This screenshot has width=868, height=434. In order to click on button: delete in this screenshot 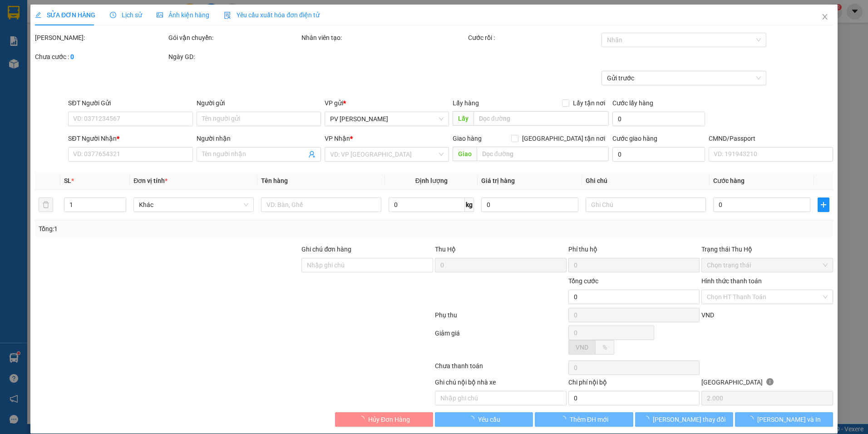, I will do `click(46, 204)`.